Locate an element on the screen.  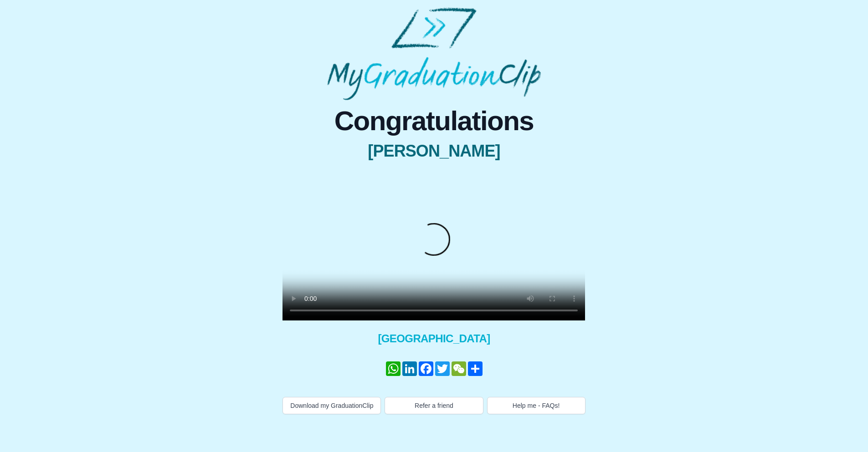
a: WhatsApp is located at coordinates (393, 369).